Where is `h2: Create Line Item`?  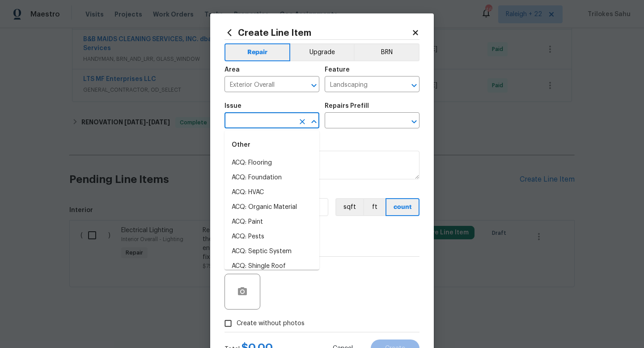 h2: Create Line Item is located at coordinates (318, 33).